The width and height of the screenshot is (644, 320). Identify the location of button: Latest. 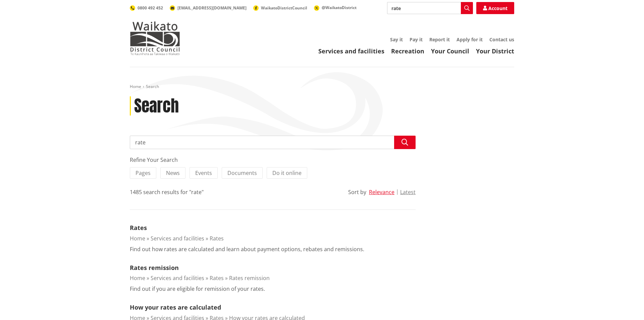
(408, 192).